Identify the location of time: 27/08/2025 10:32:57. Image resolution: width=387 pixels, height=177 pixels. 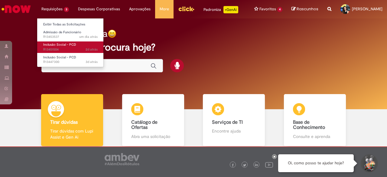
(92, 49).